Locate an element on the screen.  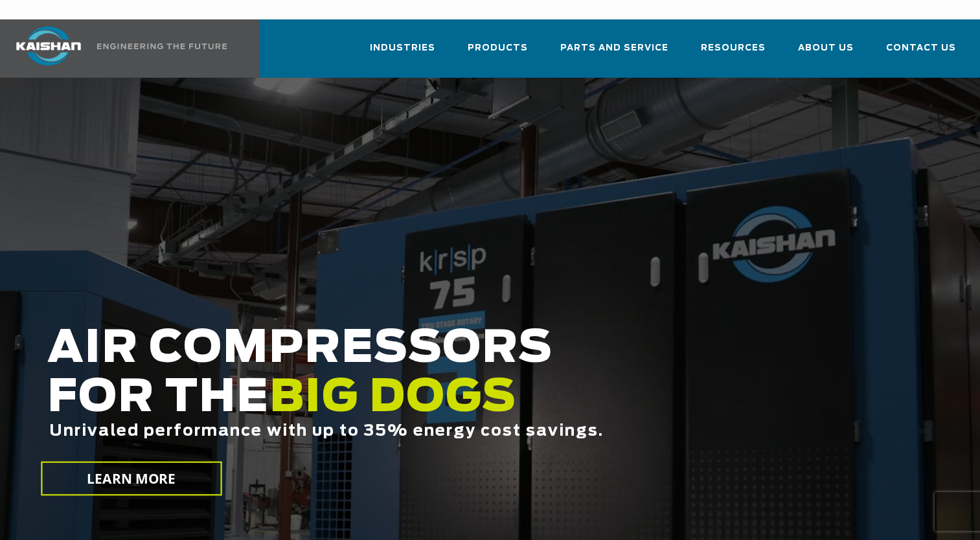
a: Contact Us is located at coordinates (921, 53).